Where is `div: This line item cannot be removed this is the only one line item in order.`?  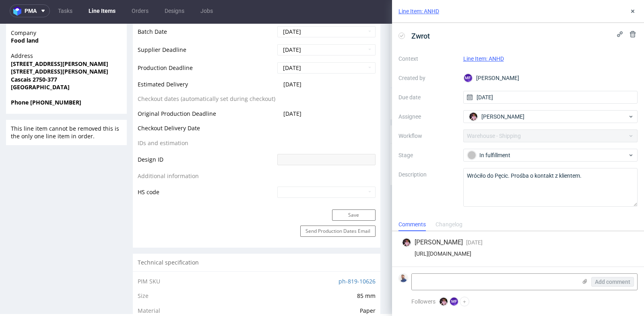 div: This line item cannot be removed this is the only one line item in order. is located at coordinates (67, 109).